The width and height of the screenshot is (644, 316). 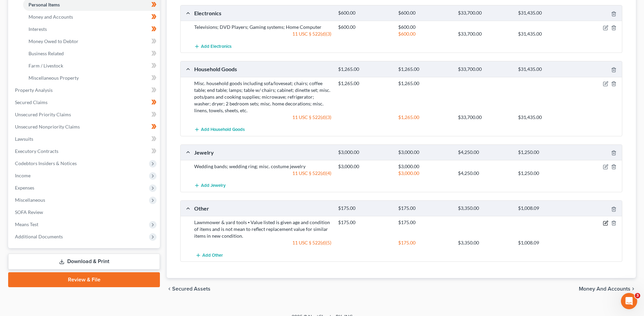 What do you see at coordinates (24, 139) in the screenshot?
I see `span: Lawsuits` at bounding box center [24, 139].